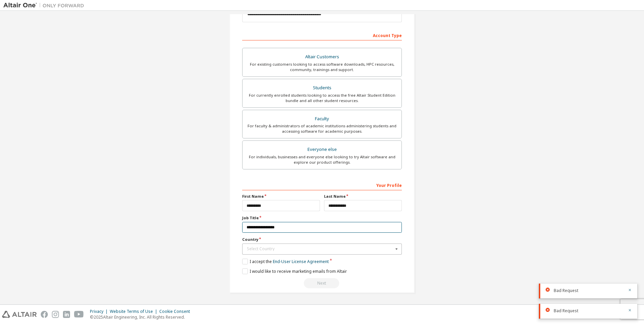 This screenshot has height=324, width=644. What do you see at coordinates (322, 218) in the screenshot?
I see `label: Job Title` at bounding box center [322, 218].